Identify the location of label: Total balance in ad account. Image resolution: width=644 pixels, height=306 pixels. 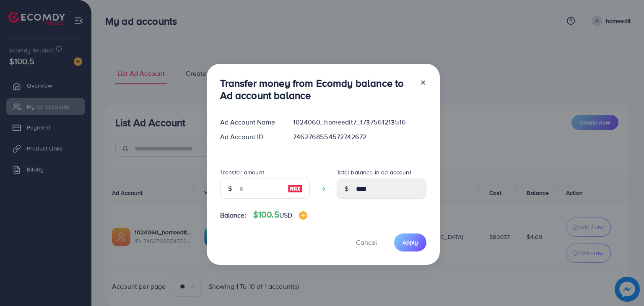
(374, 172).